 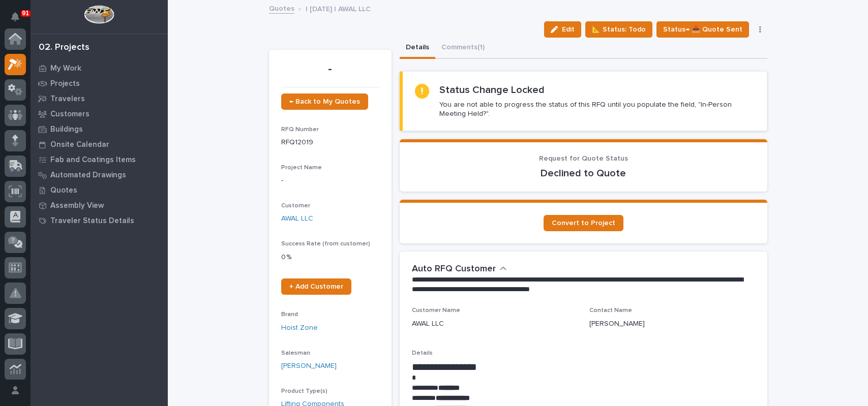 What do you see at coordinates (584, 223) in the screenshot?
I see `span: Convert to Project` at bounding box center [584, 223].